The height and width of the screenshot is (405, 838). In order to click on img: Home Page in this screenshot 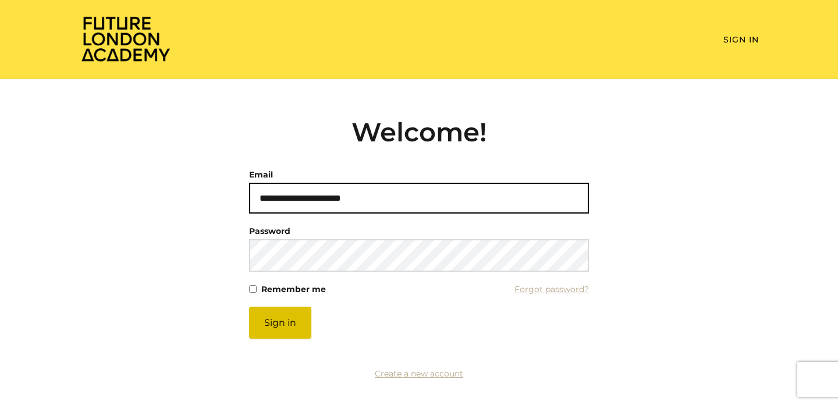, I will do `click(126, 38)`.